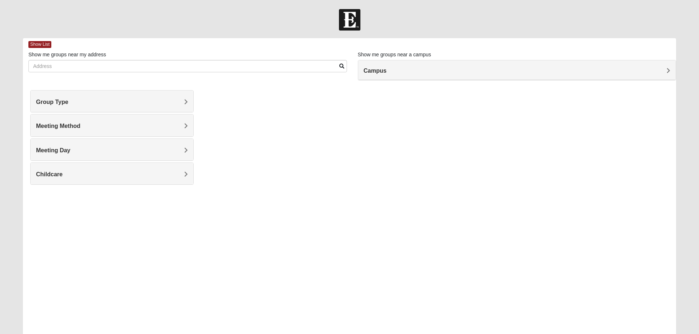  I want to click on span: Meeting Day, so click(53, 150).